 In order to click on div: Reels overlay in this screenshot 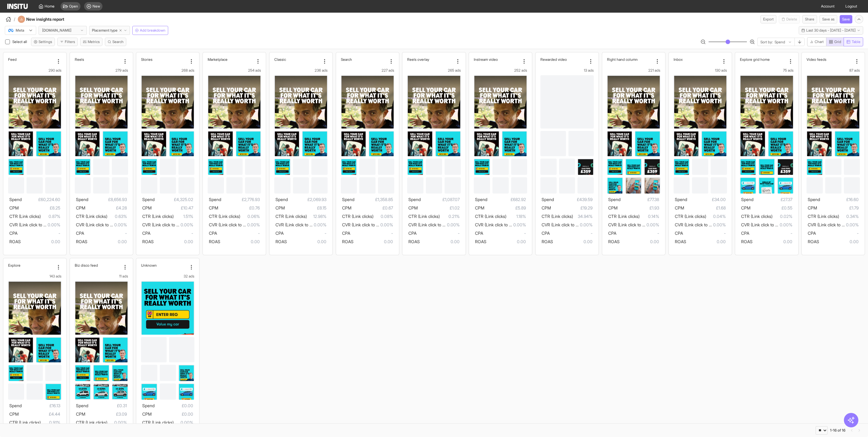, I will do `click(430, 59)`.